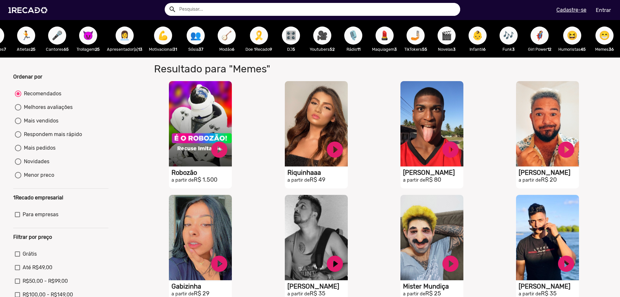  I want to click on span: Até R$49,00, so click(37, 267).